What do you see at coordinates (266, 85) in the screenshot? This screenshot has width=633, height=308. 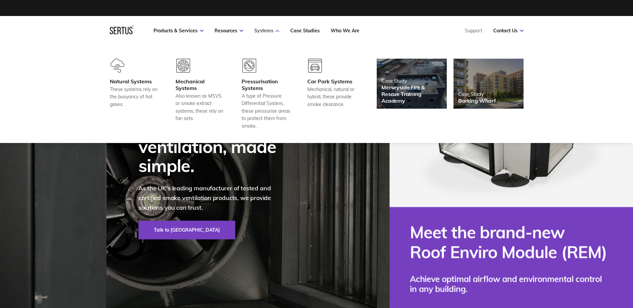 I see `div: Pressurisation Systems` at bounding box center [266, 85].